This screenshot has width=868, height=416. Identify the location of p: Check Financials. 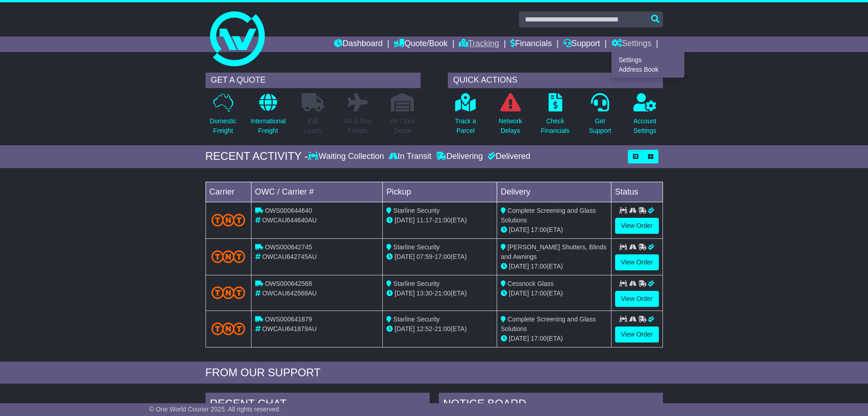
(555, 126).